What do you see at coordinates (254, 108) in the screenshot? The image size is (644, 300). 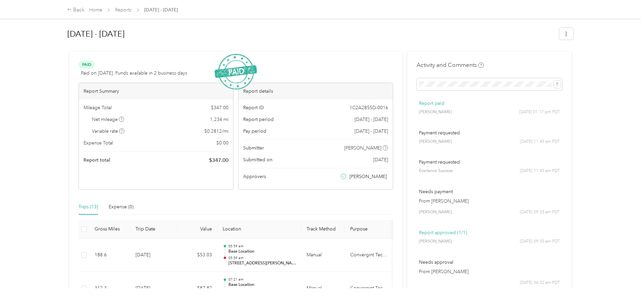 I see `span: Report ID` at bounding box center [254, 108].